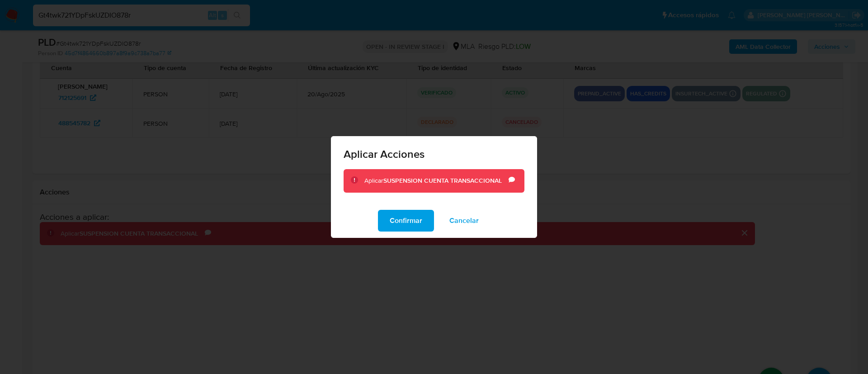 Image resolution: width=868 pixels, height=374 pixels. I want to click on b: SUSPENSION CUENTA TRANSACCIONAL, so click(442, 180).